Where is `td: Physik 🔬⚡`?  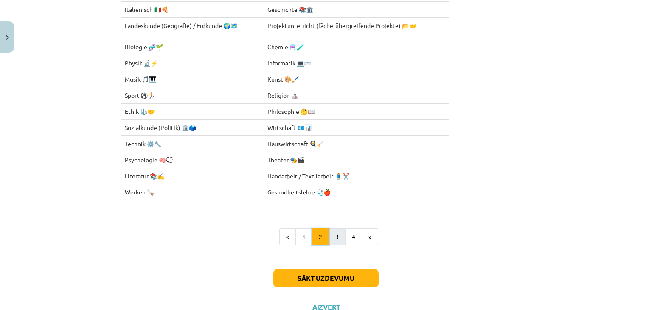 td: Physik 🔬⚡ is located at coordinates (193, 63).